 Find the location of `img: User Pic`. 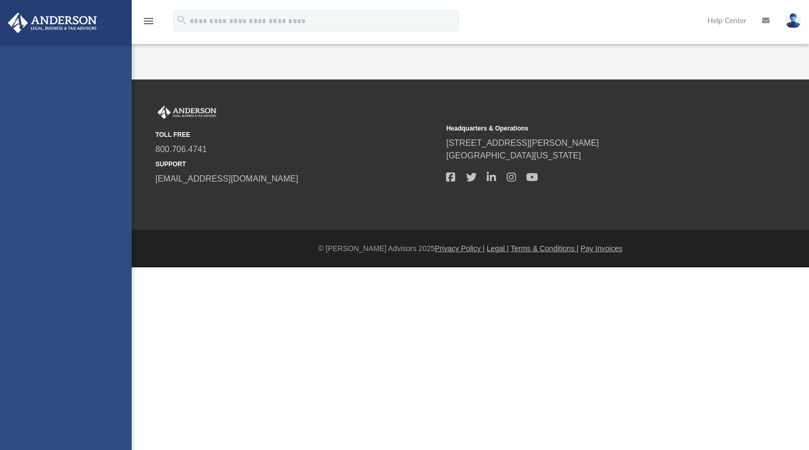

img: User Pic is located at coordinates (793, 21).